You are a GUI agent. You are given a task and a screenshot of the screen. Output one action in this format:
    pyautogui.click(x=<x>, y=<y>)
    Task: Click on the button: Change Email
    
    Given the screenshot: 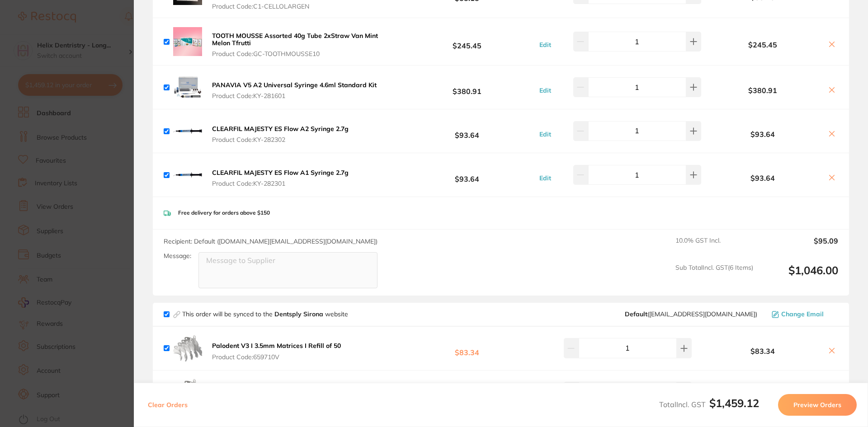 What is the action you would take?
    pyautogui.click(x=803, y=314)
    